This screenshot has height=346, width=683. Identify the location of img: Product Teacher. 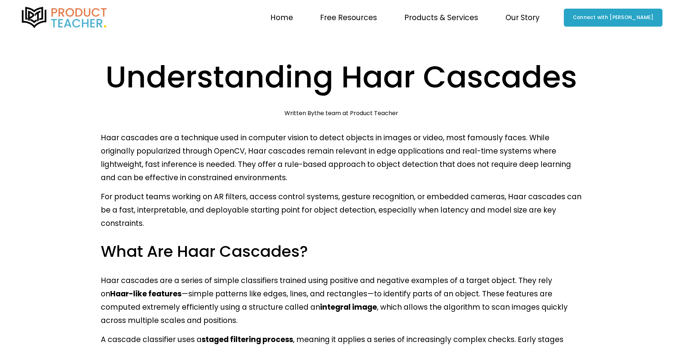
(64, 18).